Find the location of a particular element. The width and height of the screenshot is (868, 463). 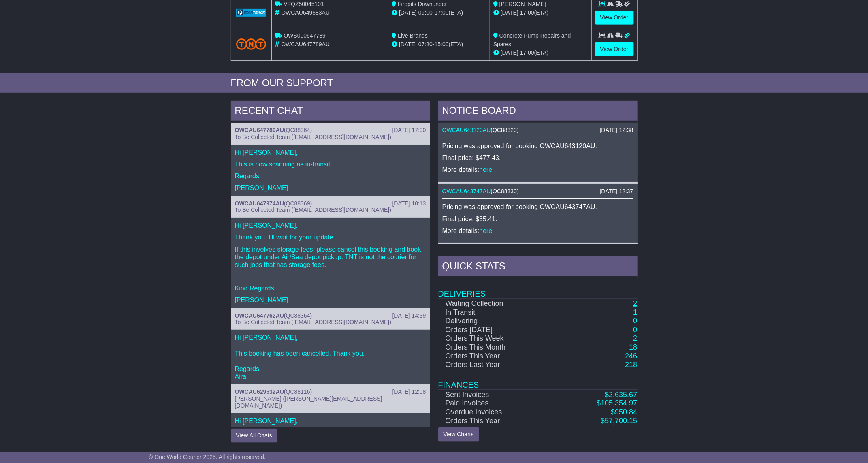

td: Deliveries is located at coordinates (538, 288).